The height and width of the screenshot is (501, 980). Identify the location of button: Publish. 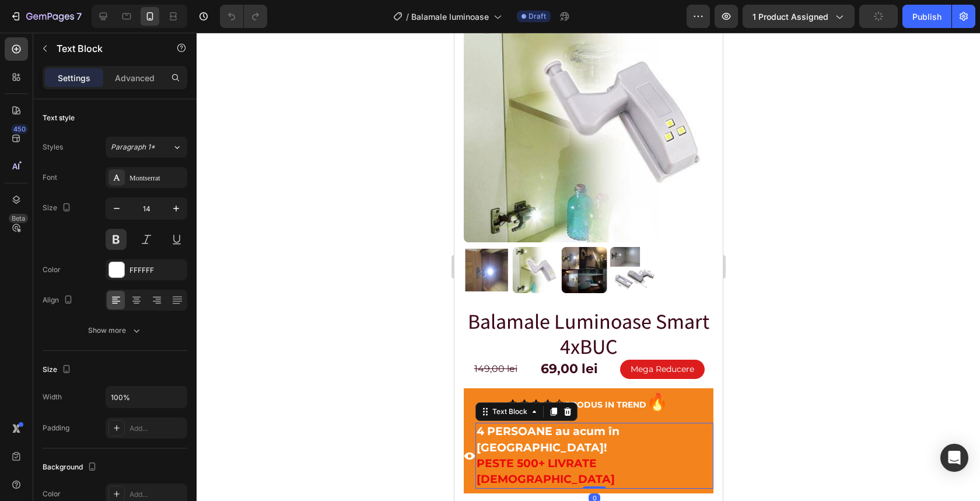
(927, 16).